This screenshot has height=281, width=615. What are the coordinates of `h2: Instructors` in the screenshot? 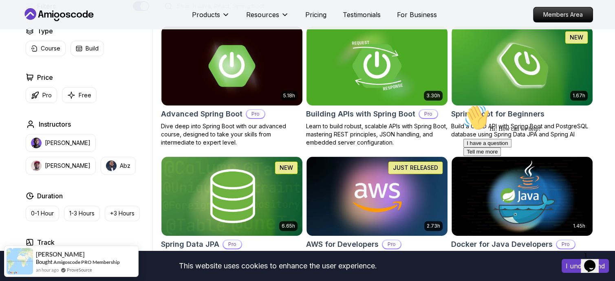 It's located at (55, 124).